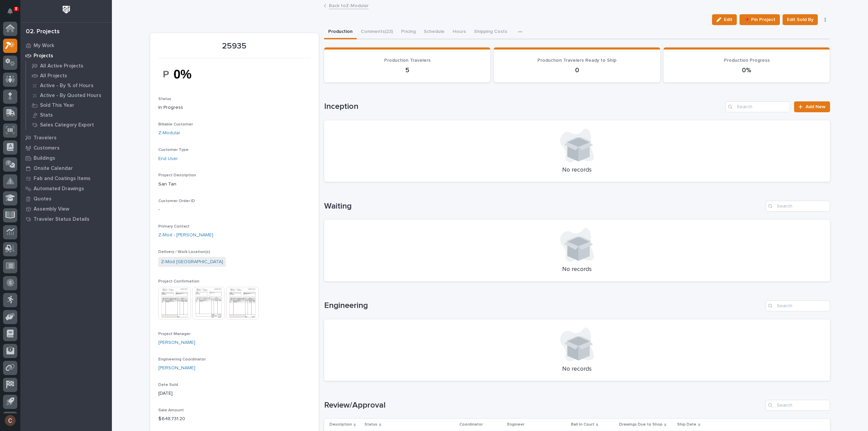  What do you see at coordinates (407, 60) in the screenshot?
I see `span: Production Travelers` at bounding box center [407, 60].